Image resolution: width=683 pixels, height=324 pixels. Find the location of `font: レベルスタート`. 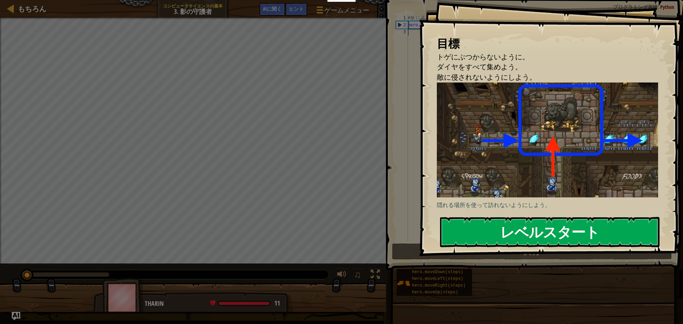

font: レベルスタート is located at coordinates (549, 232).